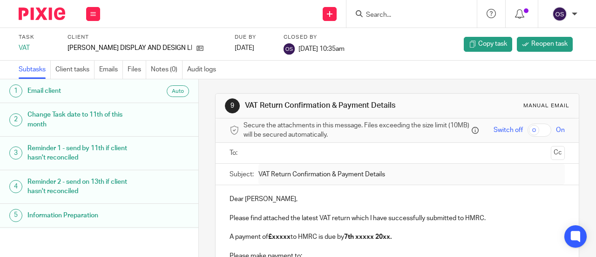 This screenshot has width=596, height=257. What do you see at coordinates (111, 69) in the screenshot?
I see `a: Emails` at bounding box center [111, 69].